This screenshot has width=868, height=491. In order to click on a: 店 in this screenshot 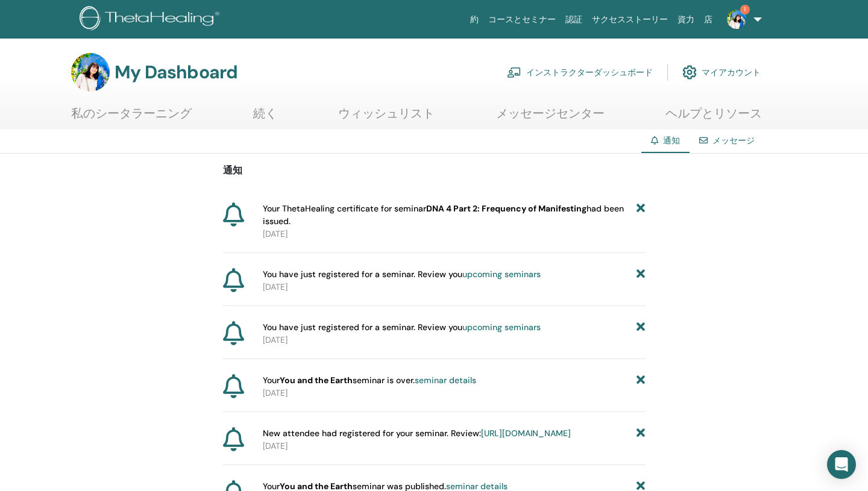, I will do `click(708, 20)`.